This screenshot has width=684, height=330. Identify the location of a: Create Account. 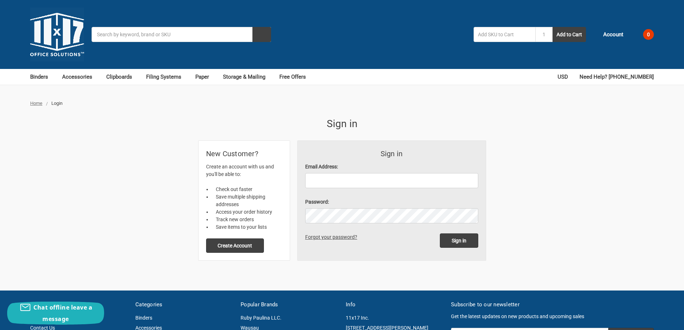
(235, 245).